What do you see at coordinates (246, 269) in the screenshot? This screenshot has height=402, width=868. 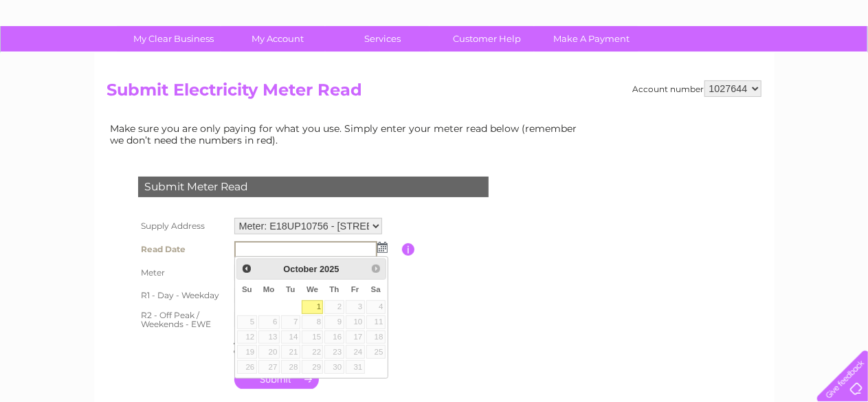 I see `a: Prev` at bounding box center [246, 269].